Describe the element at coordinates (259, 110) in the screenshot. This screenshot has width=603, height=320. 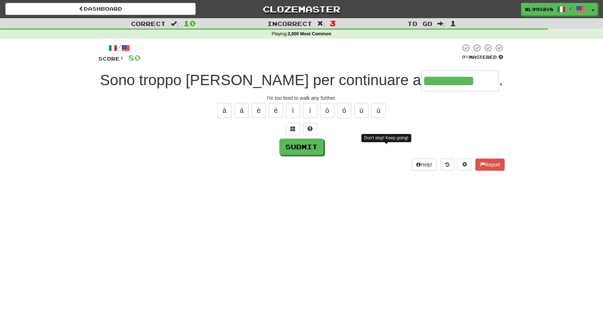
I see `button: è` at that location.